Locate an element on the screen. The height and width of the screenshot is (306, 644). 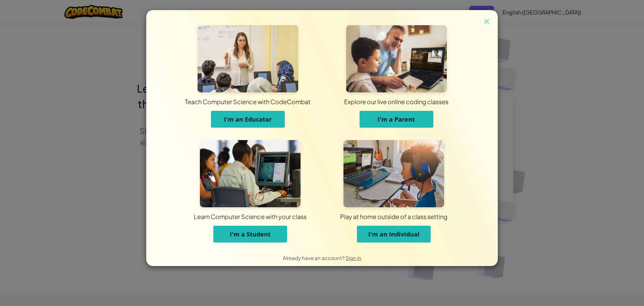
span: Already have an account? is located at coordinates (314, 257).